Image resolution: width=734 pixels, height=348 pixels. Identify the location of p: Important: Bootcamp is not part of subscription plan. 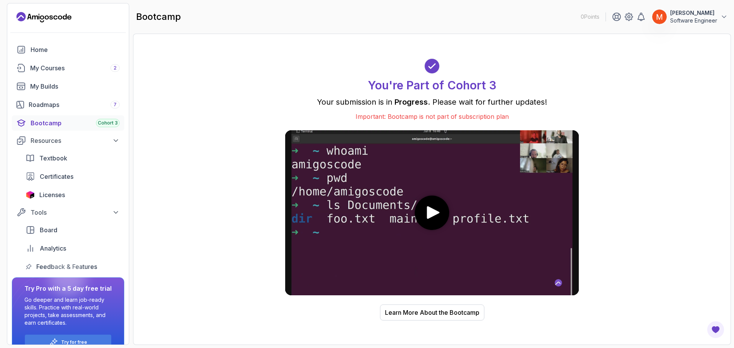
(432, 117).